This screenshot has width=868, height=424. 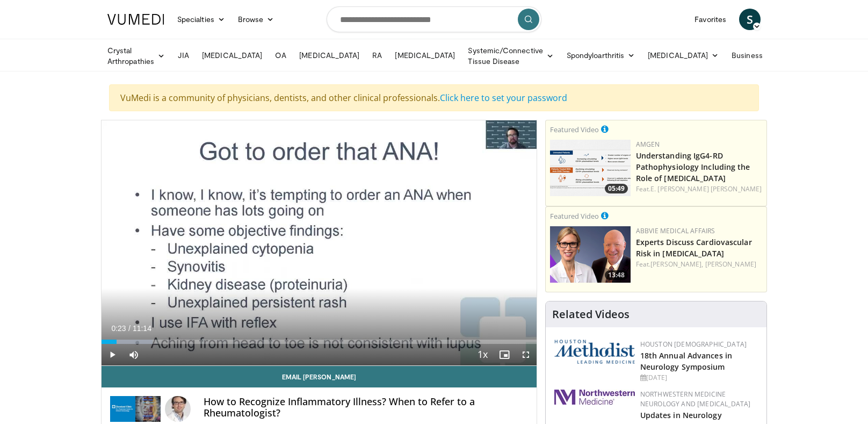 I want to click on a: Favorites, so click(x=710, y=19).